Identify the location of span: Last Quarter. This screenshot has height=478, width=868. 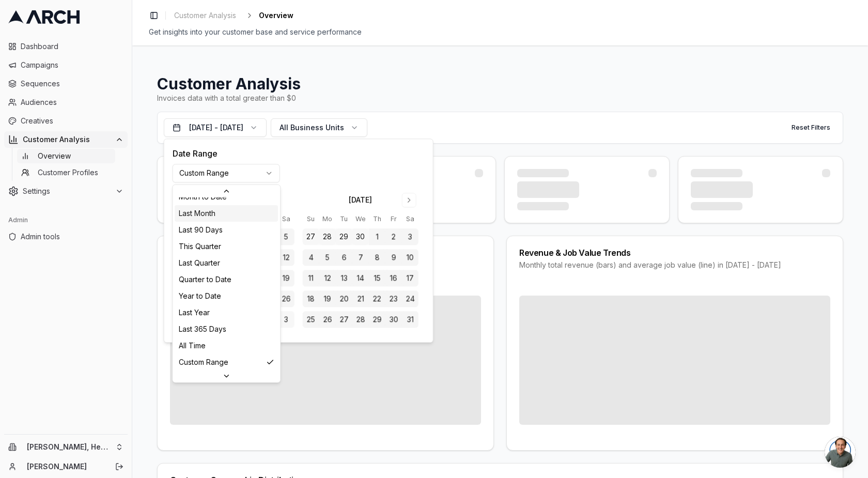
(200, 263).